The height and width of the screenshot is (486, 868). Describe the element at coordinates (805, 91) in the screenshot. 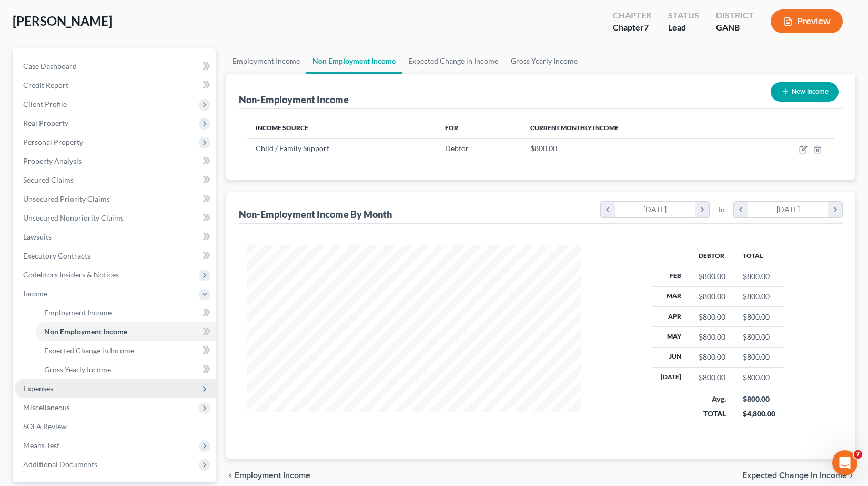

I see `button: New Income` at that location.